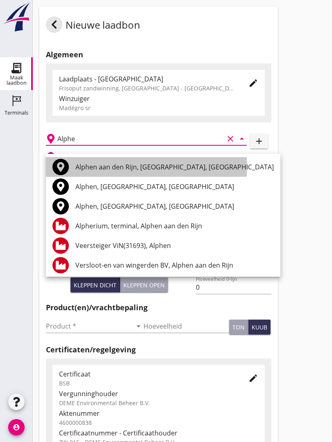 Image resolution: width=332 pixels, height=442 pixels. Describe the element at coordinates (140, 139) in the screenshot. I see `input: Losplaats` at that location.